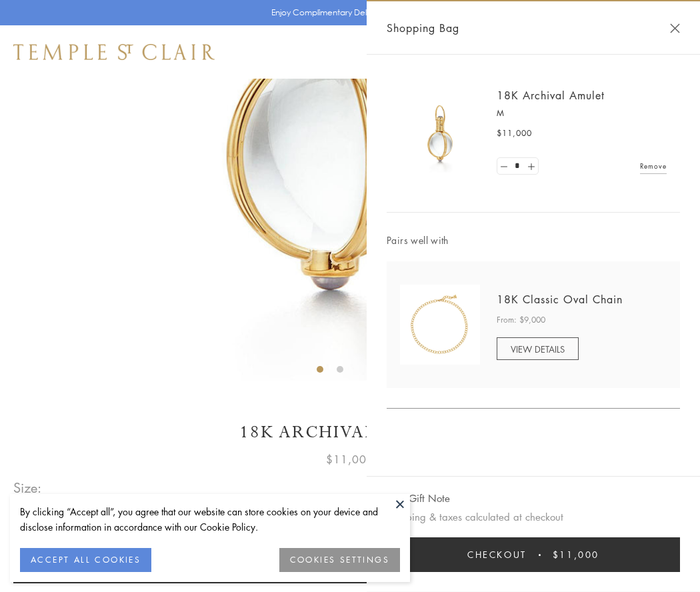 The height and width of the screenshot is (592, 700). What do you see at coordinates (440, 325) in the screenshot?
I see `img: N88865-OV18` at bounding box center [440, 325].